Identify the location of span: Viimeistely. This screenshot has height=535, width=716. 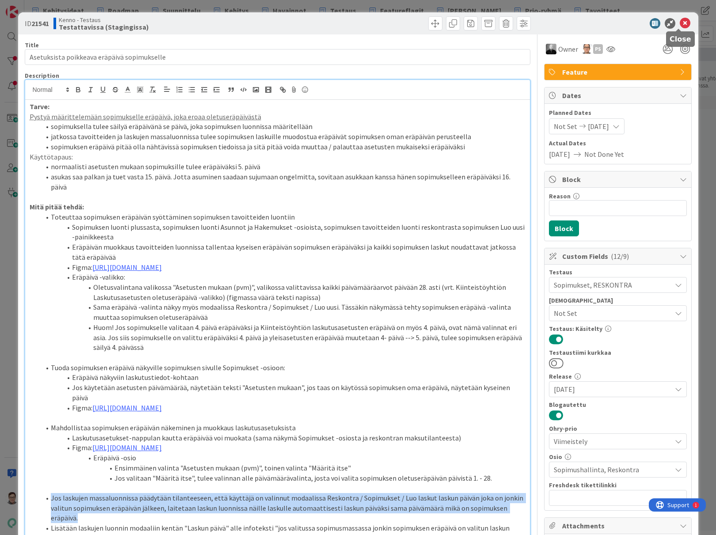
(610, 441).